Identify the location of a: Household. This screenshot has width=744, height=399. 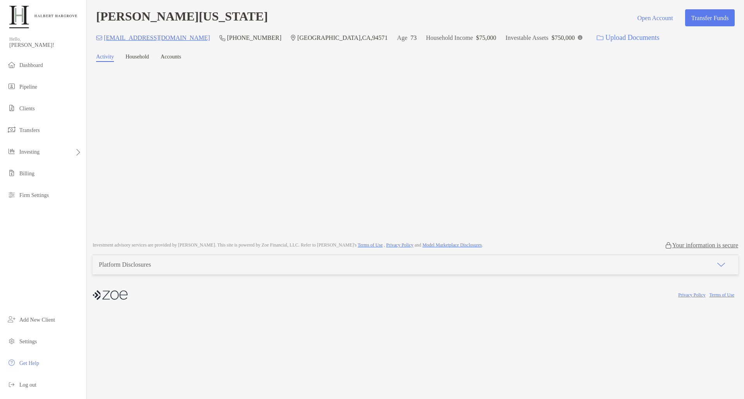
(137, 58).